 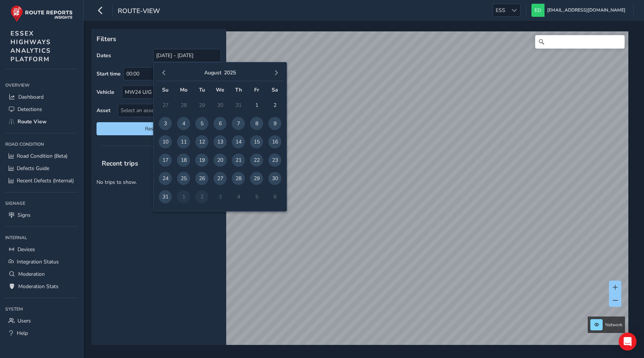 What do you see at coordinates (41, 168) in the screenshot?
I see `a: Defects Guide` at bounding box center [41, 168].